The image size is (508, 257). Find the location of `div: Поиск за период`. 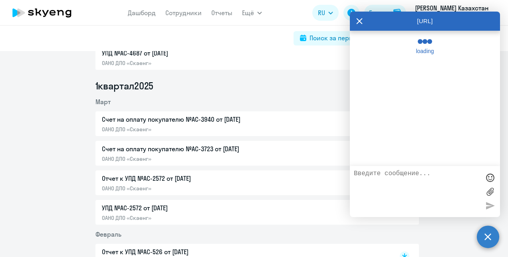

div: Поиск за период is located at coordinates (335, 38).